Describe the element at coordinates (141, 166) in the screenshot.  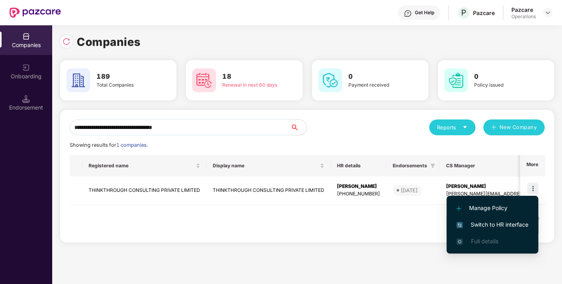
I see `span: Registered name` at that location.